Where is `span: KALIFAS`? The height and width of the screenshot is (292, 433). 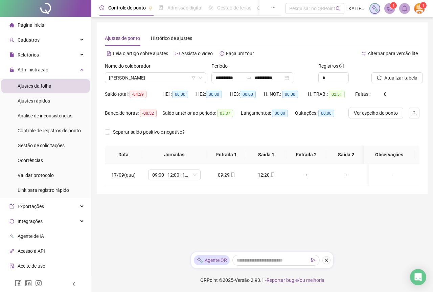
span: KALIFAS is located at coordinates (357, 8).